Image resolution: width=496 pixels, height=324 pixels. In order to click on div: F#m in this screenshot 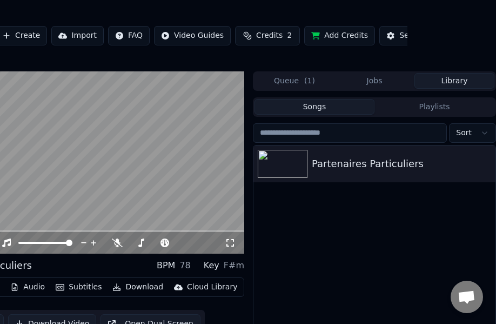, I will do `click(234, 266)`.